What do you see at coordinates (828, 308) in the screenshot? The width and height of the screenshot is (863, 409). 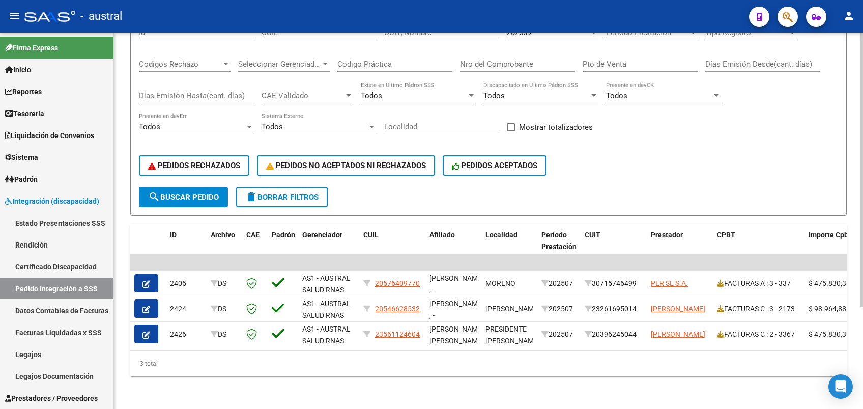 I see `span: $ 98.964,88` at bounding box center [828, 308].